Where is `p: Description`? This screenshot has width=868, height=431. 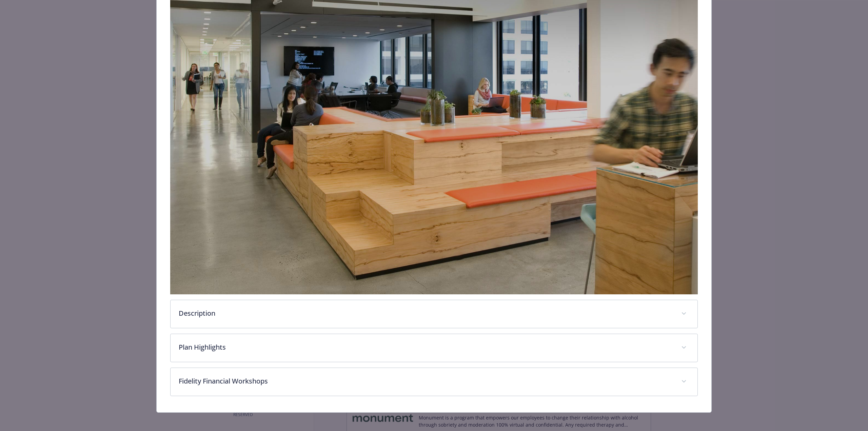
p: Description is located at coordinates (426, 313).